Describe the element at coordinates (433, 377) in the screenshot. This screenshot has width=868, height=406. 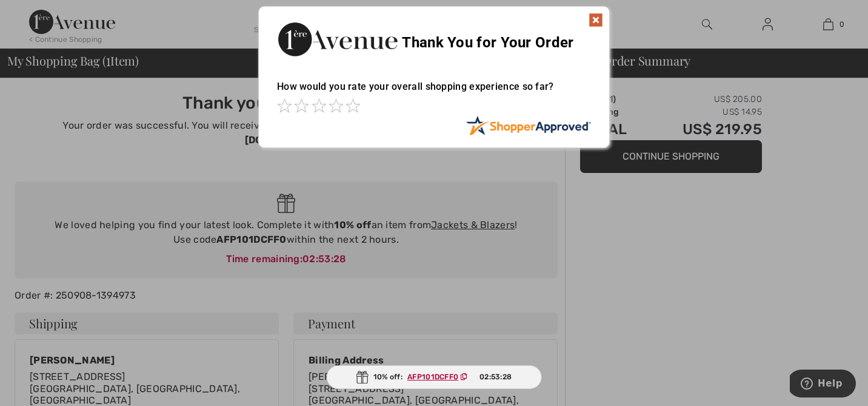
I see `ins: AFP101DCFF0` at that location.